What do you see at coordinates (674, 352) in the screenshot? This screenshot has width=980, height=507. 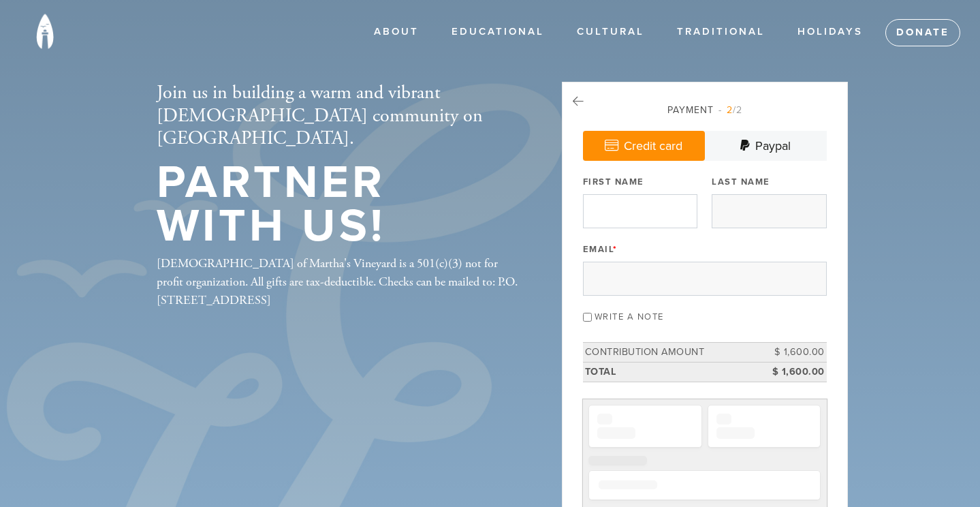 I see `td: Contribution Amount` at bounding box center [674, 352].